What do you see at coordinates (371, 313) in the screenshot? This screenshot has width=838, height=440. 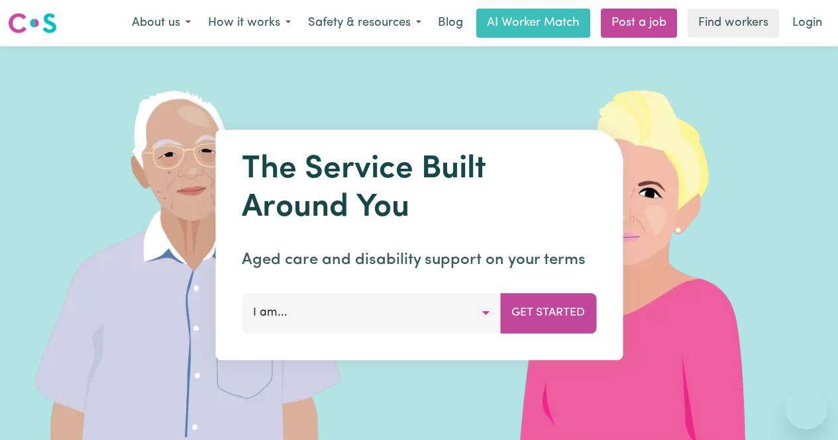 I see `button: I am...` at bounding box center [371, 313].